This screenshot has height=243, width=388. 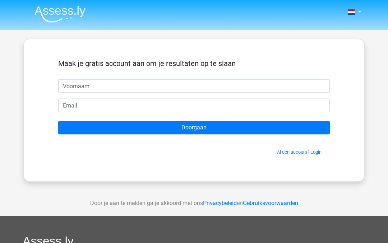 I want to click on img: Assessly, so click(x=60, y=14).